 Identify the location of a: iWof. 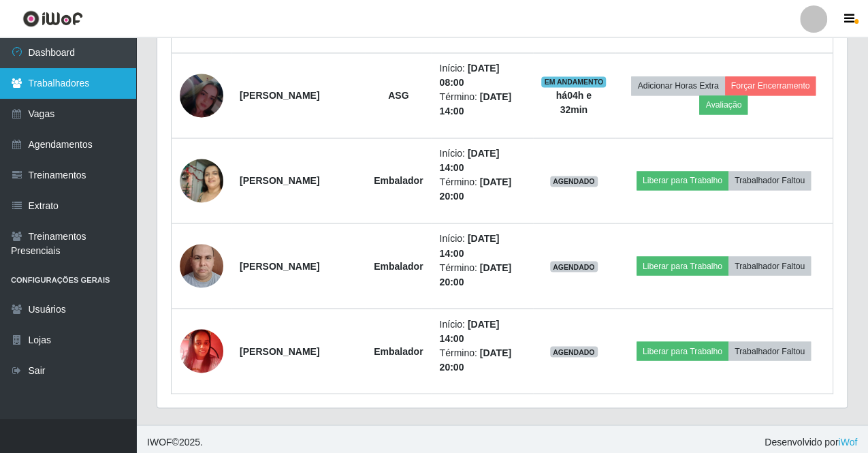
(848, 442).